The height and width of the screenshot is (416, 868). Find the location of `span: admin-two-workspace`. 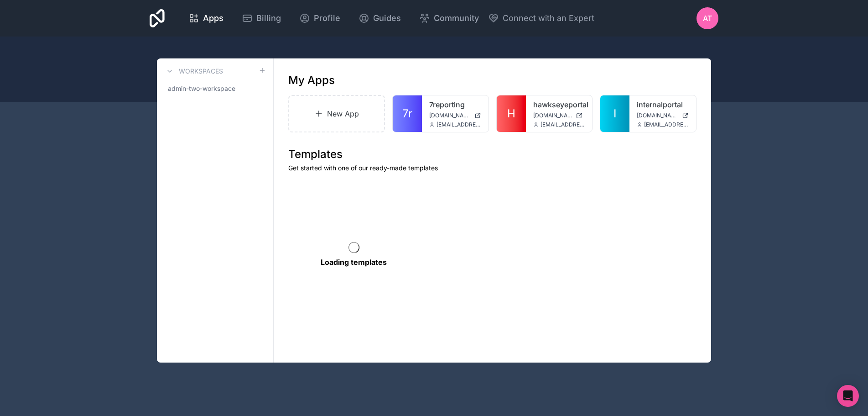

span: admin-two-workspace is located at coordinates (201, 89).